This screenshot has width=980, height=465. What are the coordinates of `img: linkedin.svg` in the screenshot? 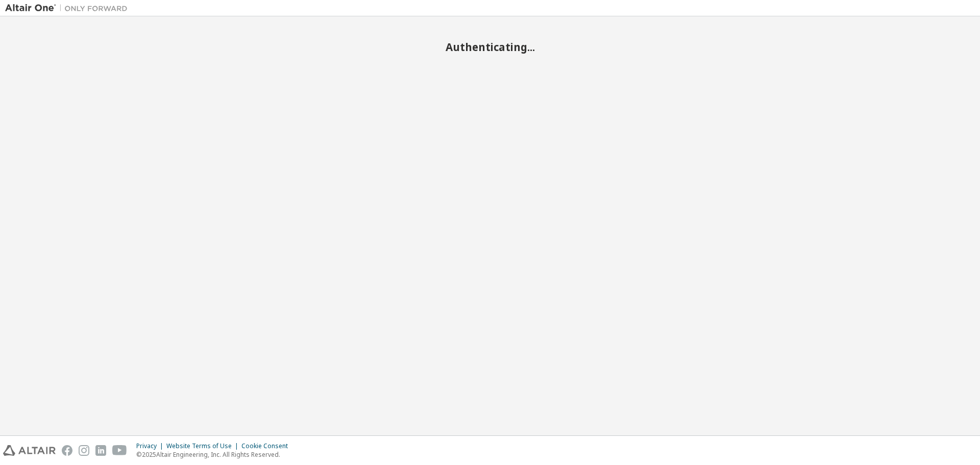 It's located at (100, 450).